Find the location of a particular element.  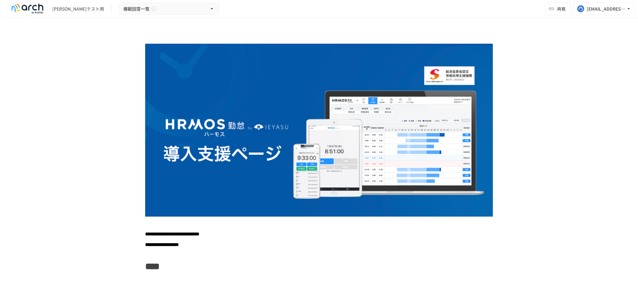

span: 模範回答一覧 is located at coordinates (137, 9).